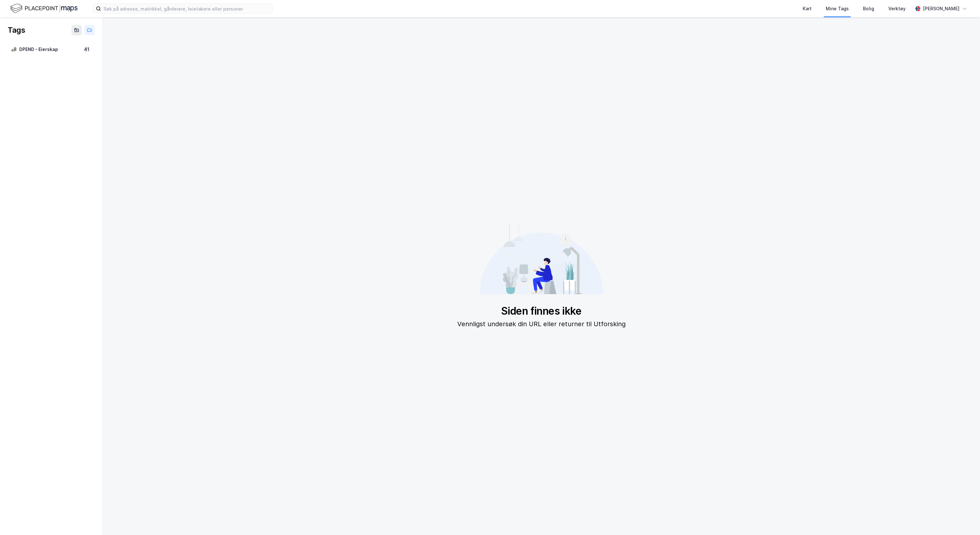 The image size is (980, 535). Describe the element at coordinates (86, 50) in the screenshot. I see `div: 41` at that location.